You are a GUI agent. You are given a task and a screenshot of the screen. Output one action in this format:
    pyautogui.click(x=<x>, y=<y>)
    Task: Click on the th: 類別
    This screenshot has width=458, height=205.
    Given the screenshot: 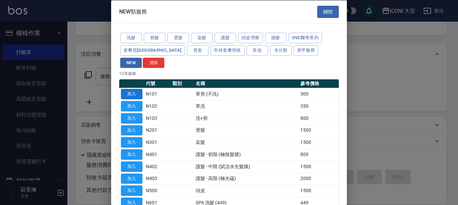 What is the action you would take?
    pyautogui.click(x=182, y=84)
    